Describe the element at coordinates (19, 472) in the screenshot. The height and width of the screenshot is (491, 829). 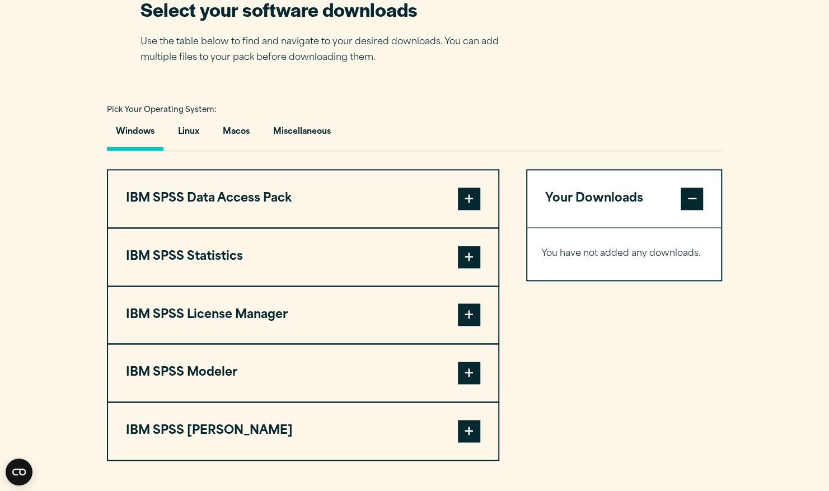
I see `button: Open CMP widget` at that location.